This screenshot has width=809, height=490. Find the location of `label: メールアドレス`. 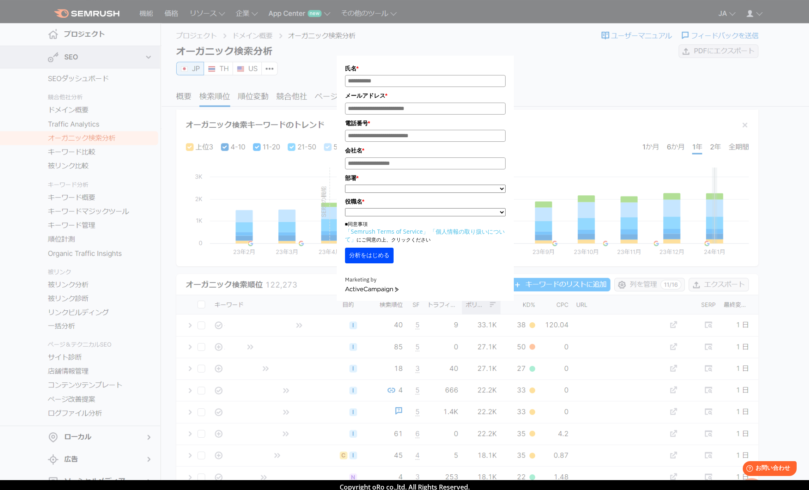

label: メールアドレス is located at coordinates (426, 96).